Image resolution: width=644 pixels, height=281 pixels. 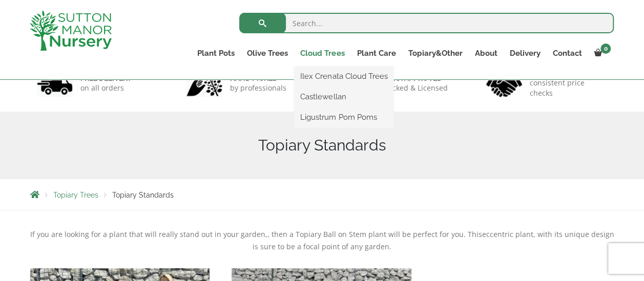 What do you see at coordinates (71, 30) in the screenshot?
I see `img: logo` at bounding box center [71, 30].